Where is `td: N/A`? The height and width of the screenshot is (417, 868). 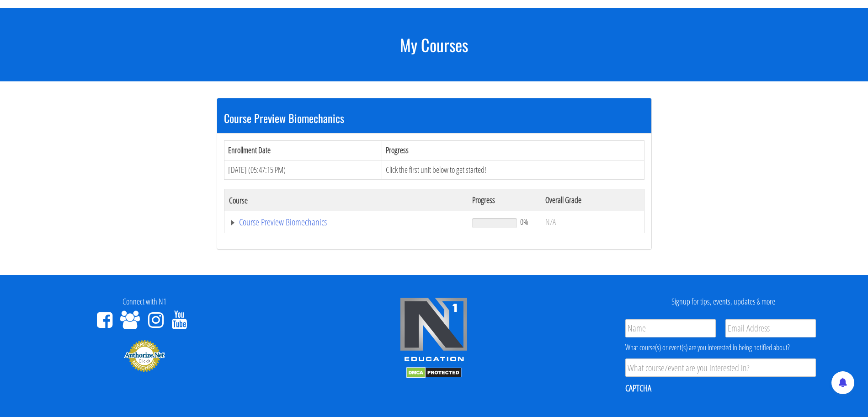
td: N/A is located at coordinates (593, 222).